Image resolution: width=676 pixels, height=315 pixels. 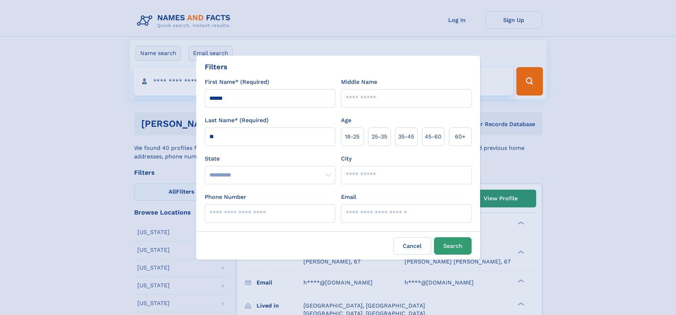 I want to click on label: City, so click(x=346, y=159).